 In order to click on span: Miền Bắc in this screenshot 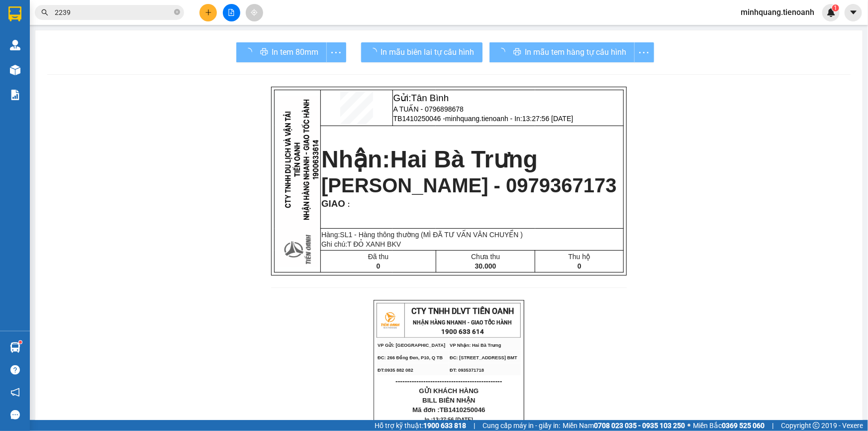, I will do `click(729, 425)`.